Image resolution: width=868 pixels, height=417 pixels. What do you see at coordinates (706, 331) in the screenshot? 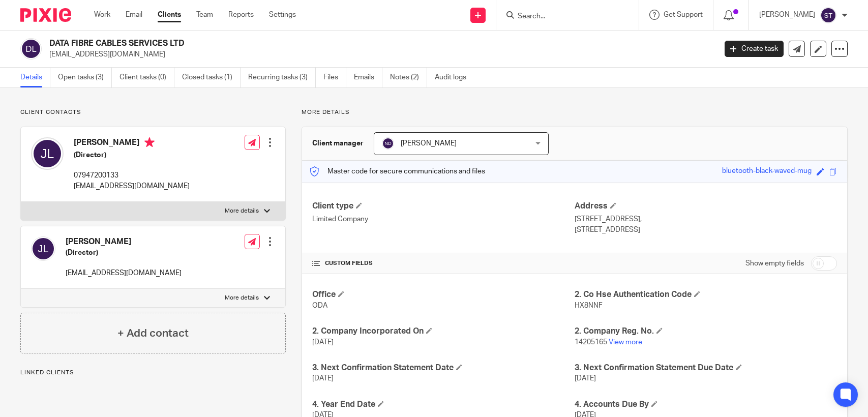
I see `h4: 2. Company Reg. No.` at bounding box center [706, 331].